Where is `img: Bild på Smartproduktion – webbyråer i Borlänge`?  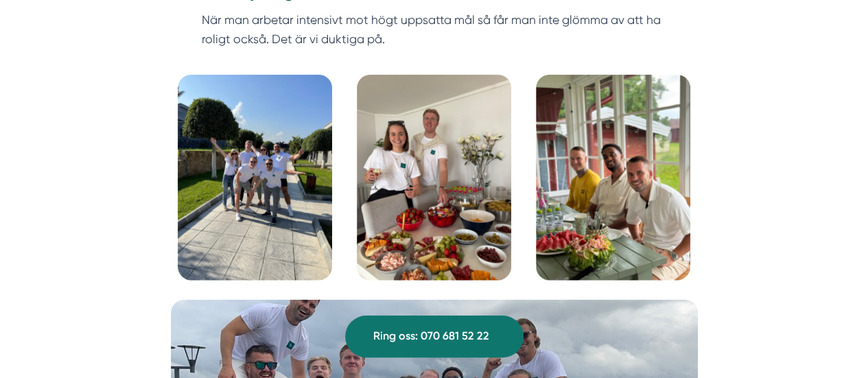 img: Bild på Smartproduktion – webbyråer i Borlänge is located at coordinates (434, 177).